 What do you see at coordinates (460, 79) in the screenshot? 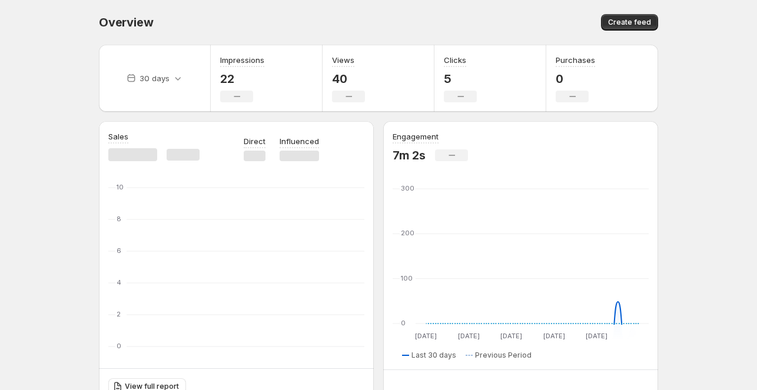
I see `p: 5` at bounding box center [460, 79].